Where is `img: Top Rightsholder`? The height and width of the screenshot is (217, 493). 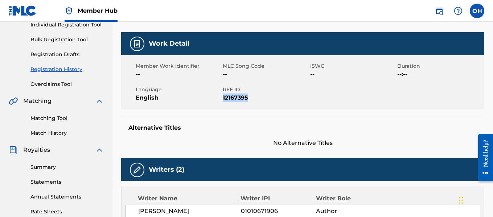 img: Top Rightsholder is located at coordinates (69, 11).